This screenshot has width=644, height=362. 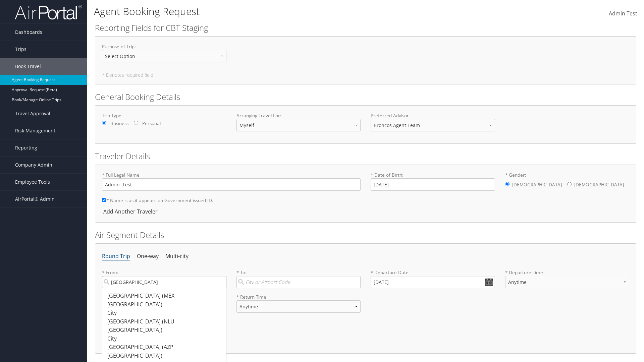 What do you see at coordinates (164, 116) in the screenshot?
I see `label: Trip Type:` at bounding box center [164, 116].